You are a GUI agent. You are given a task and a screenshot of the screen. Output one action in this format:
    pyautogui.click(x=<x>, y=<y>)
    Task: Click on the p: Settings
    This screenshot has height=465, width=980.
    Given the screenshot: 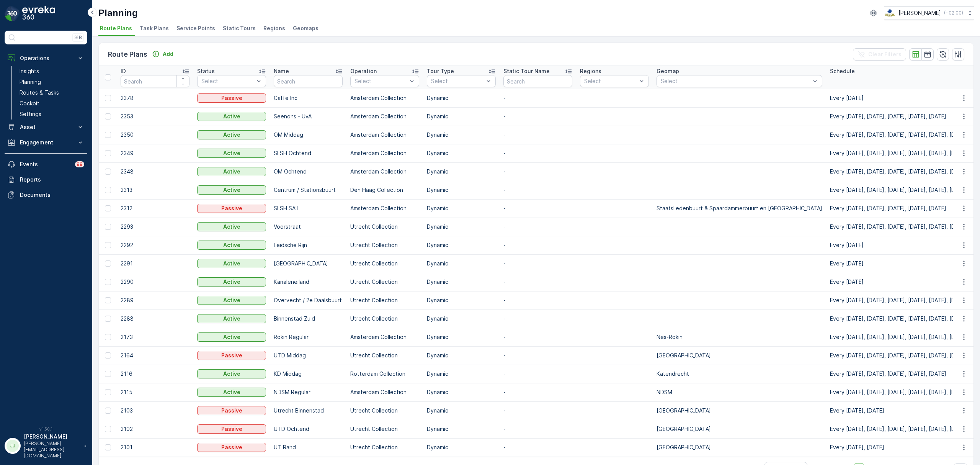 What is the action you would take?
    pyautogui.click(x=30, y=114)
    